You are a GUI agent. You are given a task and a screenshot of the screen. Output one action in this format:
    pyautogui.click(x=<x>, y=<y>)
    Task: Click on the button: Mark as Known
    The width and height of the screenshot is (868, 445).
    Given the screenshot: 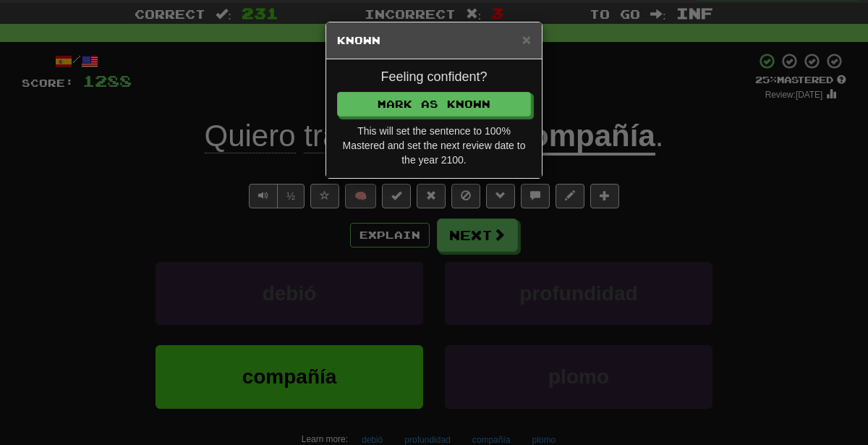 What is the action you would take?
    pyautogui.click(x=434, y=104)
    